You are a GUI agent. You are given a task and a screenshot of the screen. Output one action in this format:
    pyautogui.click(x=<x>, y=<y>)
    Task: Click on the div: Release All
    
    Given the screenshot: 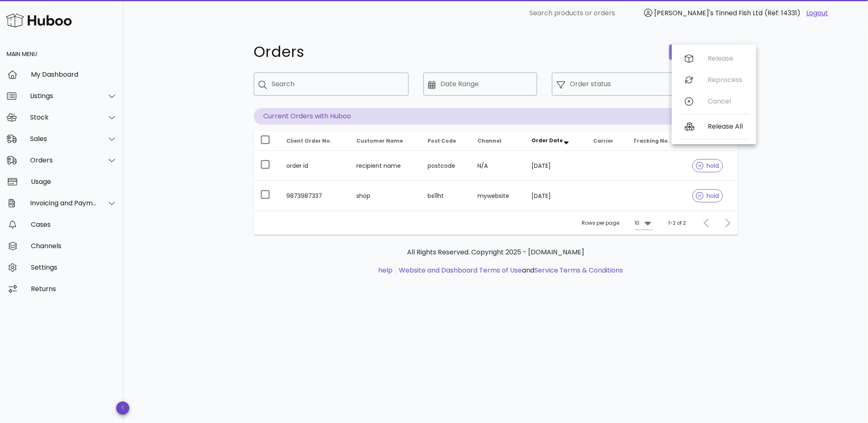 What is the action you would take?
    pyautogui.click(x=726, y=126)
    